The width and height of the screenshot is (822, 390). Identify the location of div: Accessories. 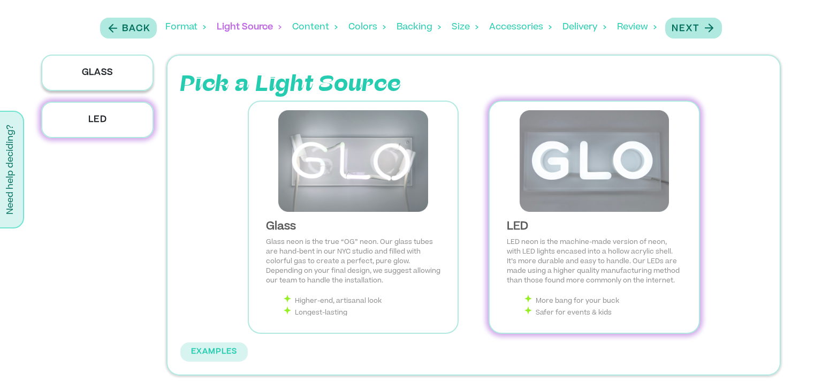
(520, 27).